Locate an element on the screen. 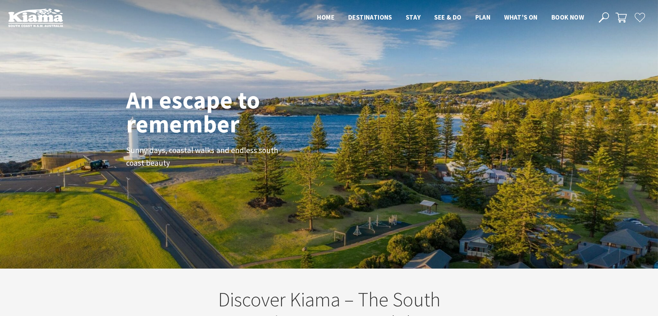 The height and width of the screenshot is (316, 658). span: Destinations is located at coordinates (370, 17).